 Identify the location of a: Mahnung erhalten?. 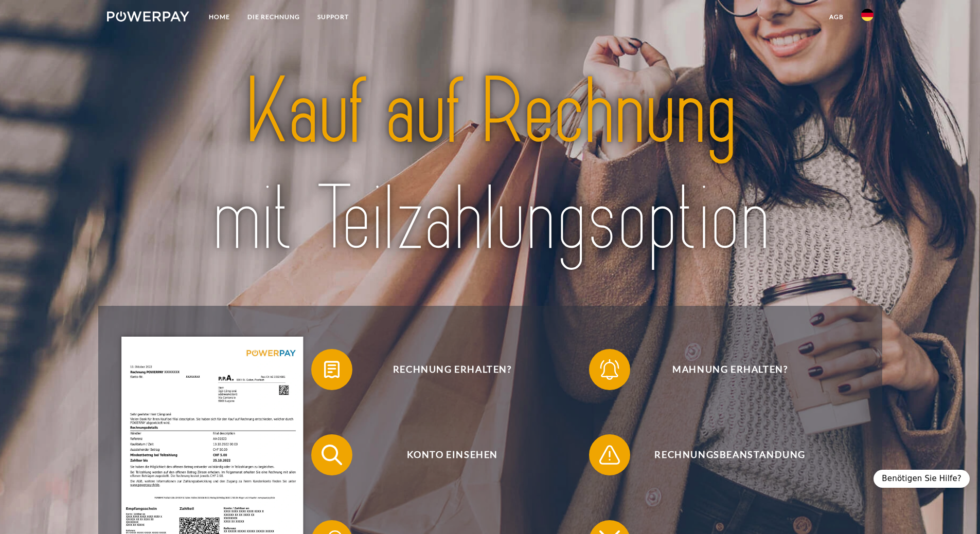
(723, 370).